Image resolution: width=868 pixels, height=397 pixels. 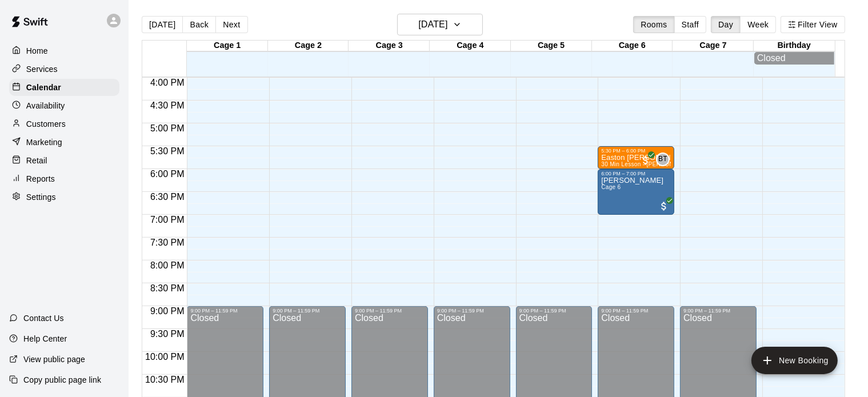 What do you see at coordinates (167, 288) in the screenshot?
I see `span: 8:30 PM` at bounding box center [167, 288].